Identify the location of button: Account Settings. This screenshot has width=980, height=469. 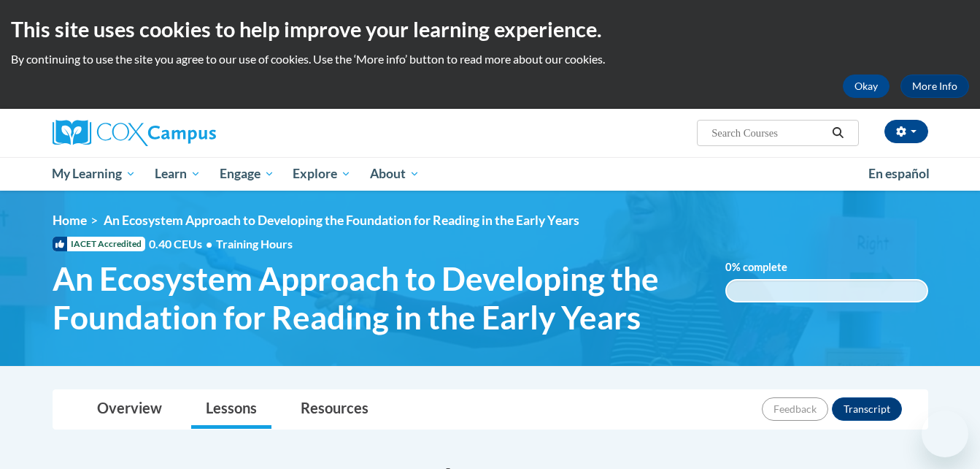
(907, 132).